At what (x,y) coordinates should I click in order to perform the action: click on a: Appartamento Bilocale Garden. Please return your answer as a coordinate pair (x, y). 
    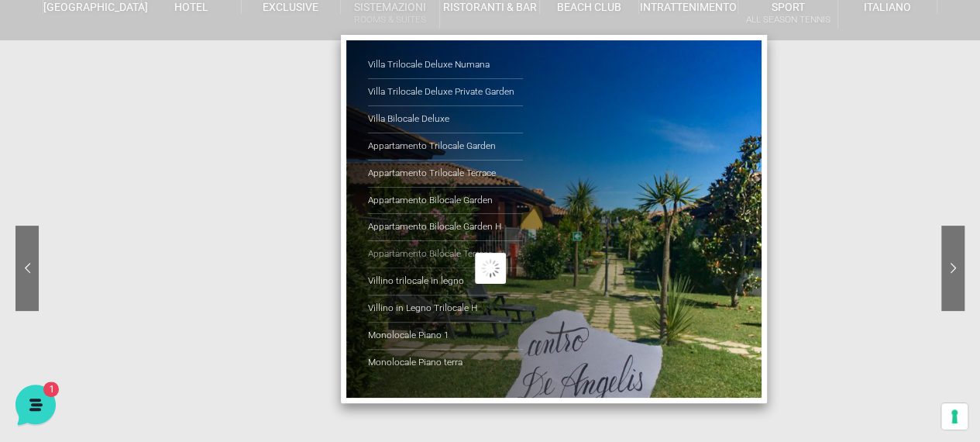
    Looking at the image, I should click on (446, 201).